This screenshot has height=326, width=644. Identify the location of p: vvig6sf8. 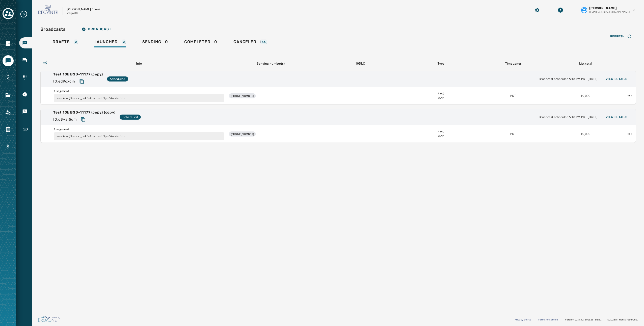
(72, 13).